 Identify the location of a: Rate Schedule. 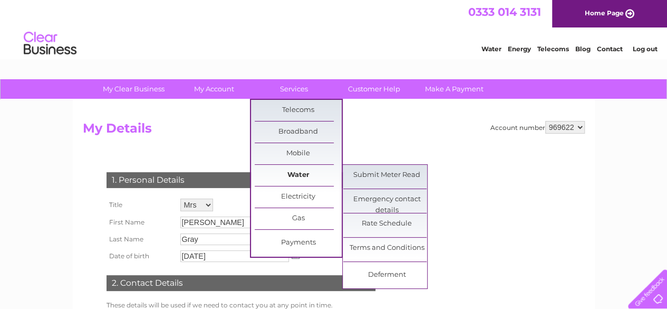
(387, 224).